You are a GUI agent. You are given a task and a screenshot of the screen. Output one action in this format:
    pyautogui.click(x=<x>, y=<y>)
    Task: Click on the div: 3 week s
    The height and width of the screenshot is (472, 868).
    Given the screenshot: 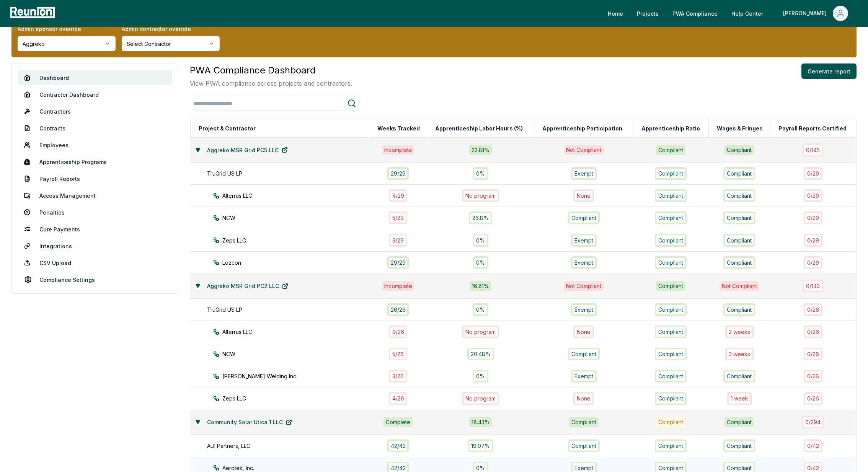 What is the action you would take?
    pyautogui.click(x=740, y=354)
    